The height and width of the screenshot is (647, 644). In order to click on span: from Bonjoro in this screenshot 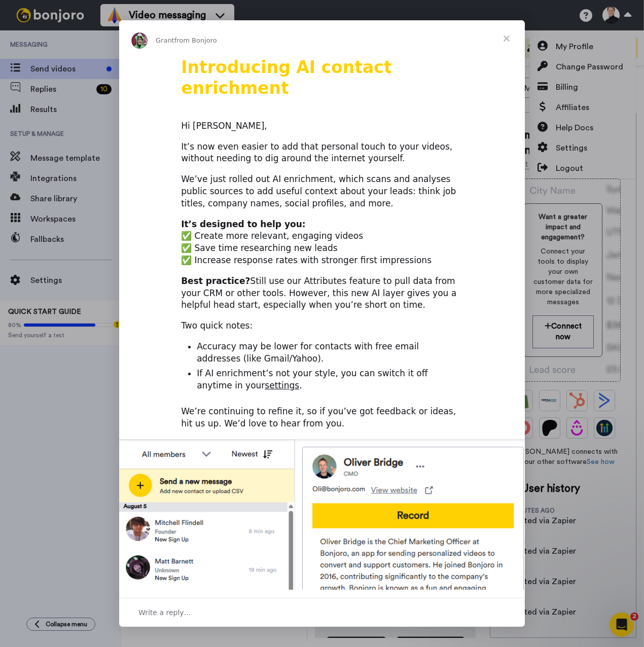, I will do `click(196, 40)`.